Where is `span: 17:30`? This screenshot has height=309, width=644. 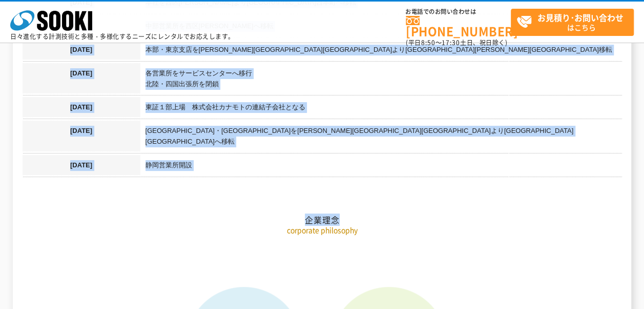 span: 17:30 is located at coordinates (451, 43).